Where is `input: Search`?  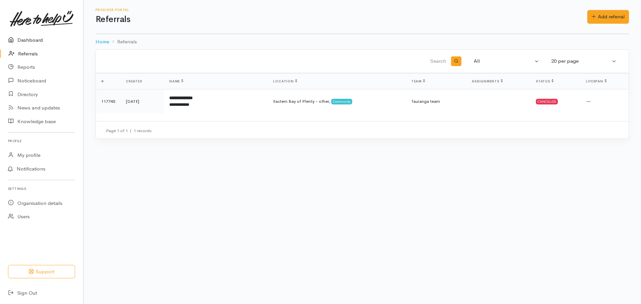
input: Search is located at coordinates (276, 61).